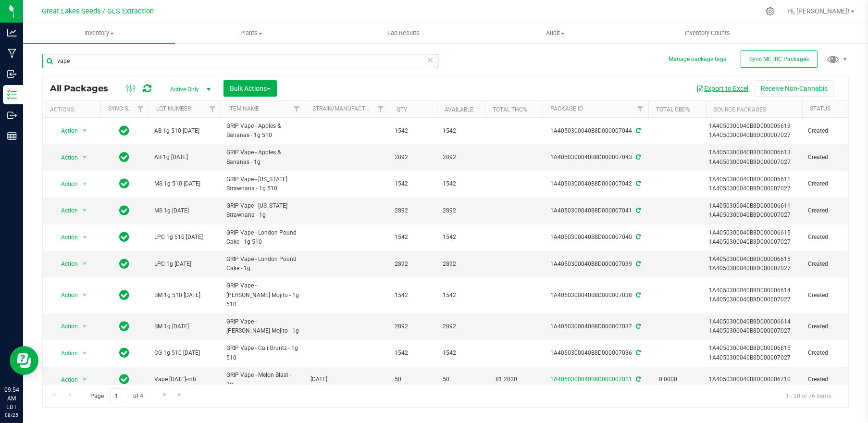  I want to click on a: Plants, so click(251, 33).